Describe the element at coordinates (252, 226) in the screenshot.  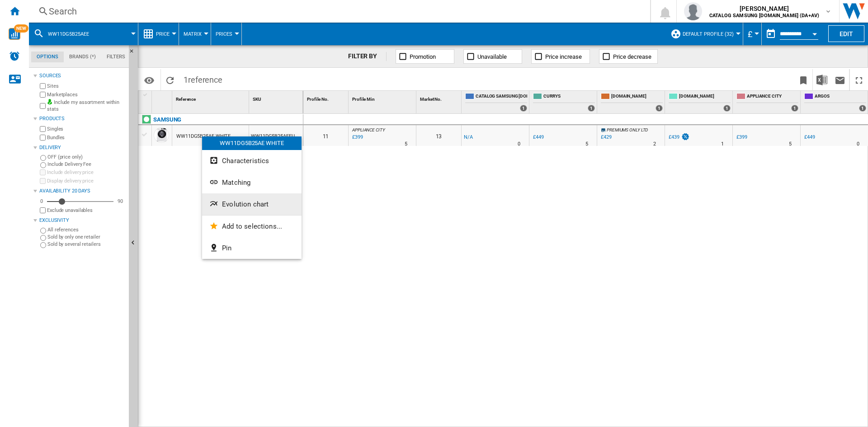
I see `span: Add to selections...` at that location.